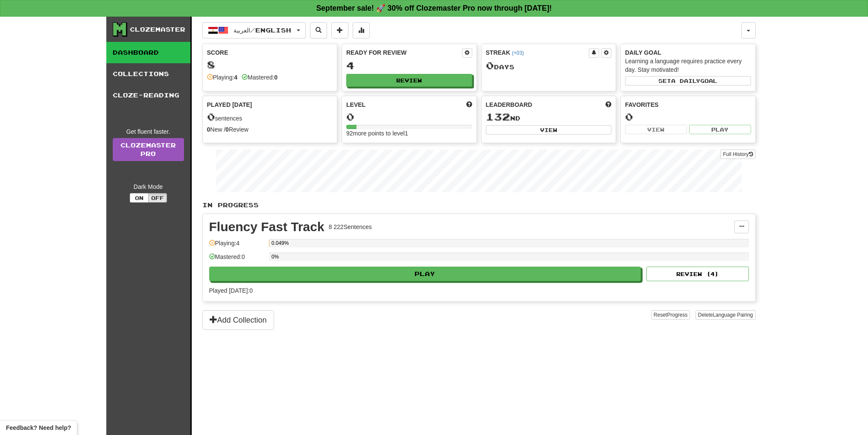 The image size is (868, 435). I want to click on div: Mastered: 0, so click(237, 259).